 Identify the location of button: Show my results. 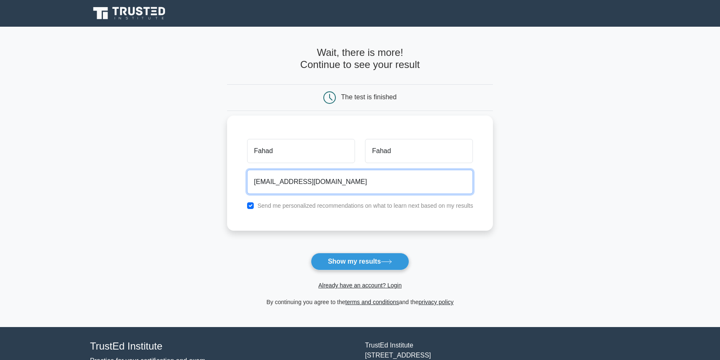
(360, 261).